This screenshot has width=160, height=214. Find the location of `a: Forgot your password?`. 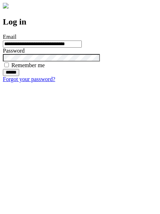

a: Forgot your password? is located at coordinates (29, 79).